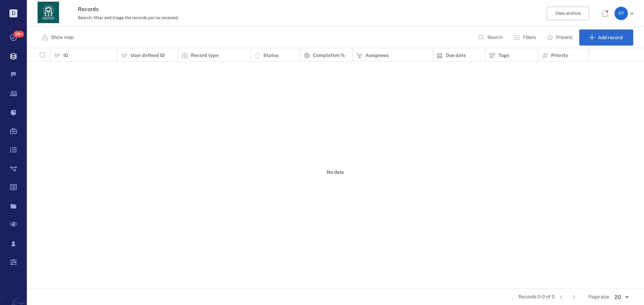 Image resolution: width=644 pixels, height=305 pixels. I want to click on div: No data, so click(335, 172).